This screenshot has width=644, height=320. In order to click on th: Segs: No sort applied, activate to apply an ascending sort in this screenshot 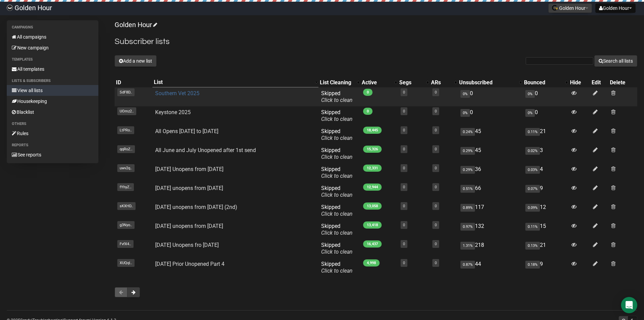, I will do `click(414, 82)`.